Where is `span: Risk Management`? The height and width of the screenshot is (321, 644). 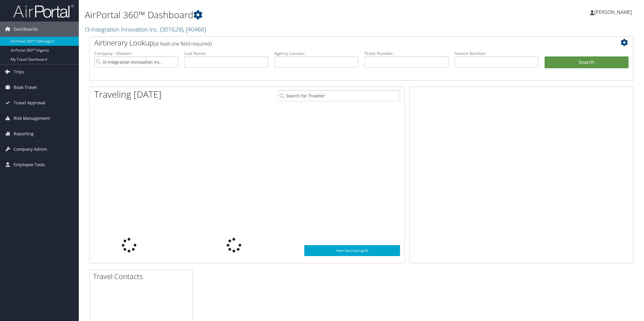 span: Risk Management is located at coordinates (31, 119).